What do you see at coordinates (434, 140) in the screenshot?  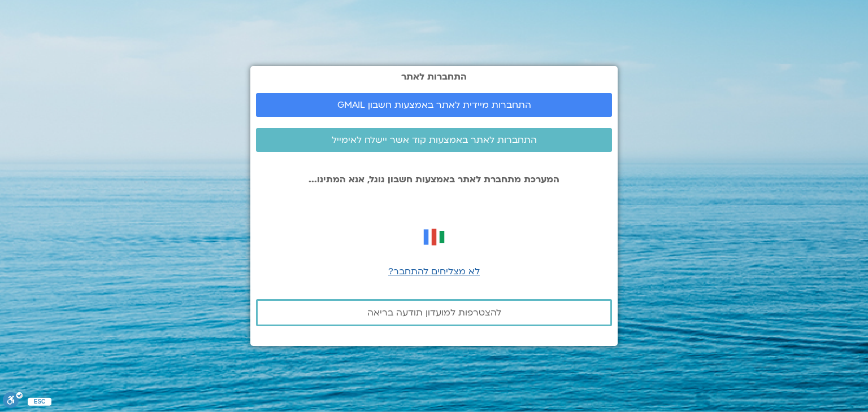 I see `a: התחברות לאתר באמצעות קוד אשר יישלח לאימייל` at bounding box center [434, 140].